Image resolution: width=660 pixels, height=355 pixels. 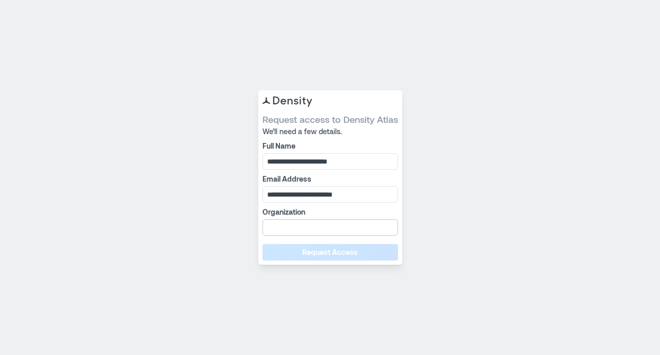 I want to click on label: Organization, so click(x=329, y=212).